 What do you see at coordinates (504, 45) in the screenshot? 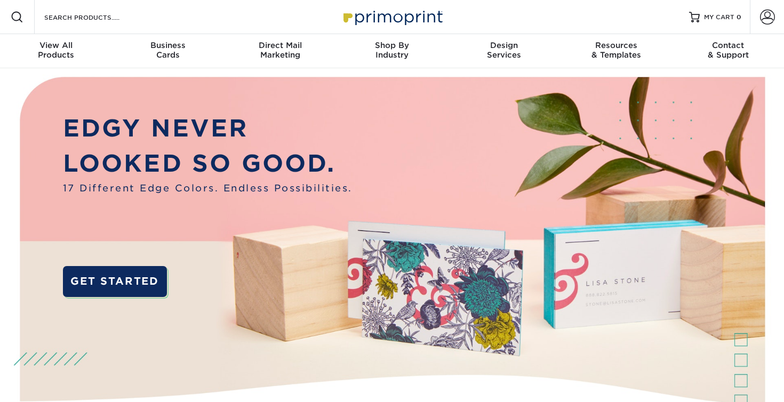
I see `span: Design` at bounding box center [504, 45].